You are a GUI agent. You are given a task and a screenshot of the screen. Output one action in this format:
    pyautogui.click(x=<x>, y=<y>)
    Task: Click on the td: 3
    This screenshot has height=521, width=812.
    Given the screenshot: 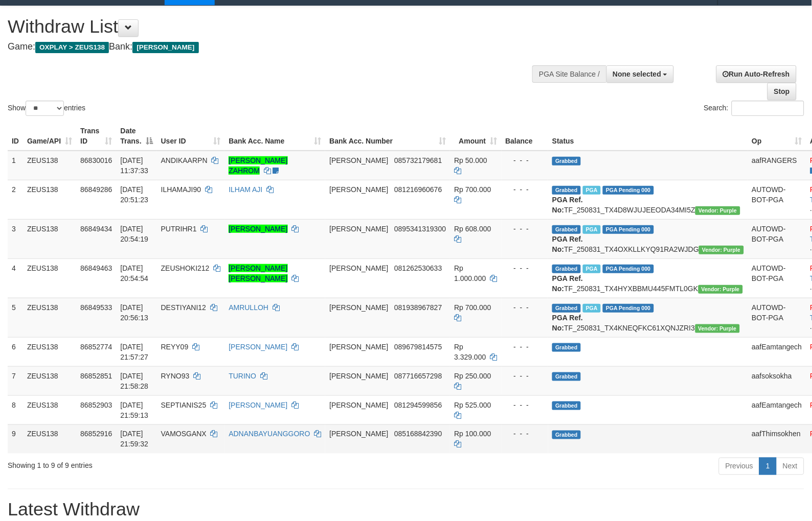 What is the action you would take?
    pyautogui.click(x=15, y=238)
    